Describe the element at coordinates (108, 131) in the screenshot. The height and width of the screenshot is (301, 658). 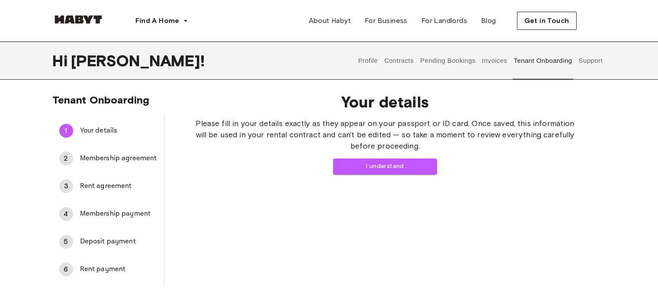
I see `div: 1Your details` at that location.